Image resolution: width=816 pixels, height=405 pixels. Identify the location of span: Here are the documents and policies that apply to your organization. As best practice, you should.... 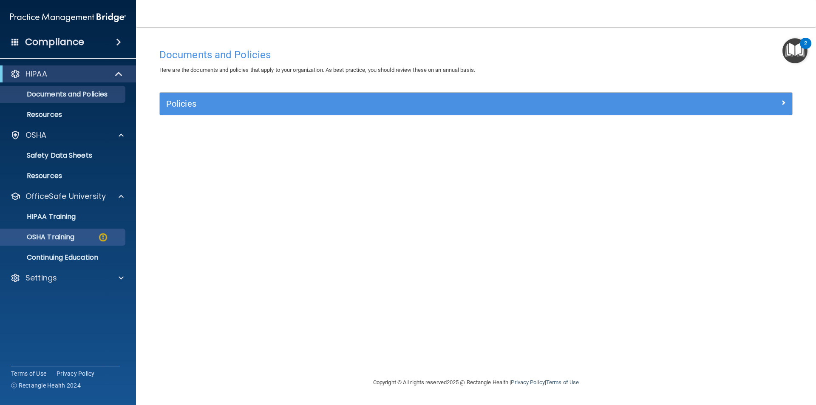
(317, 70).